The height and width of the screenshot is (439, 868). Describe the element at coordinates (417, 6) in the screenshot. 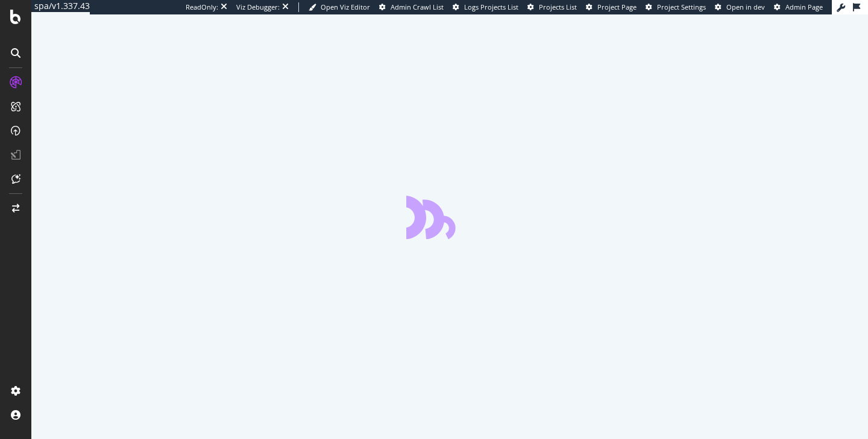

I see `span: Admin Crawl List` at that location.